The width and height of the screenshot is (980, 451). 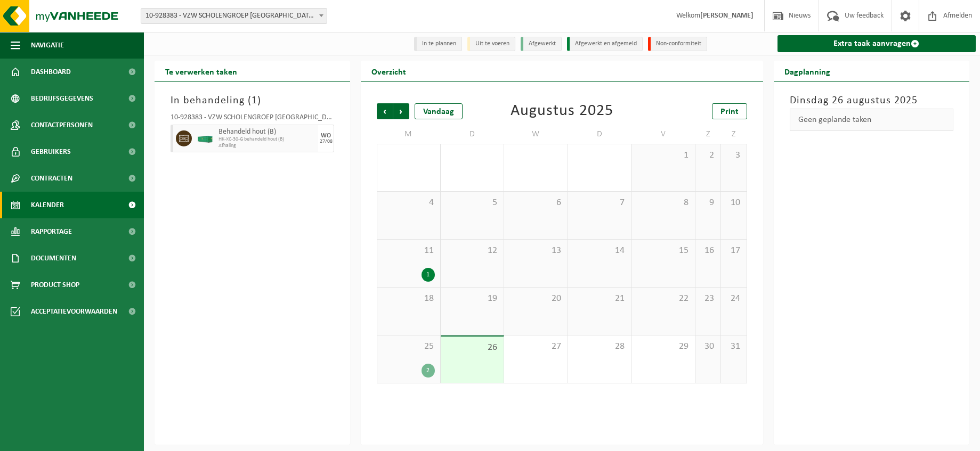 What do you see at coordinates (234, 16) in the screenshot?
I see `span: 10-928383 - VZW SCHOLENGROEP SINT-MICHIEL - CAMPUS BARNUM - ROESELARE` at bounding box center [234, 16].